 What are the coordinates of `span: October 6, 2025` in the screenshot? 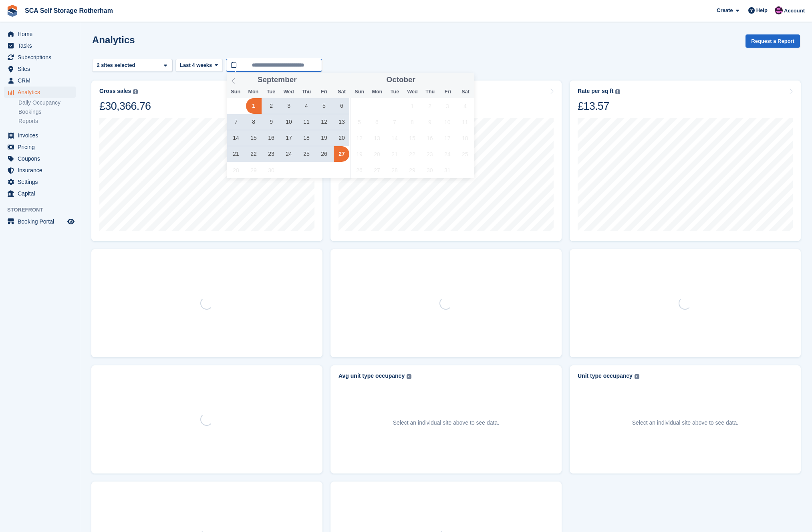 It's located at (376, 122).